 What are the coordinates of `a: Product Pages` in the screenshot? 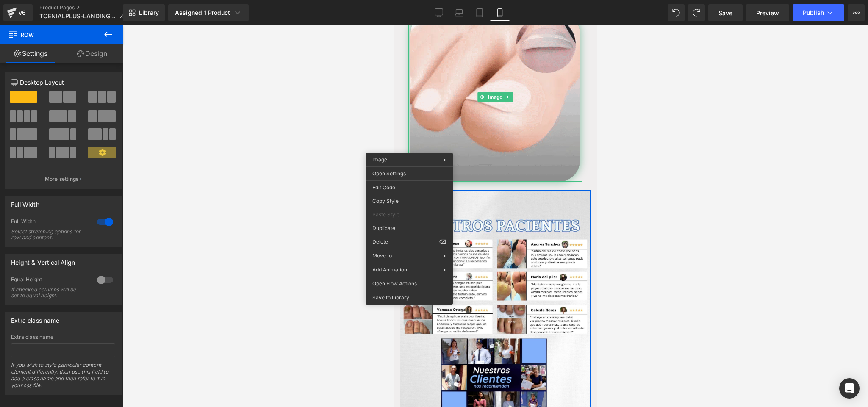 It's located at (86, 7).